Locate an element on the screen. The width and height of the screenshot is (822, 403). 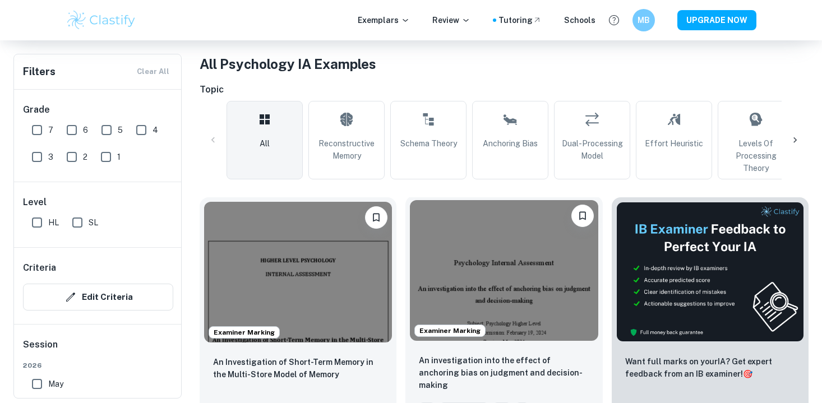
img: Thumbnail is located at coordinates (710, 272).